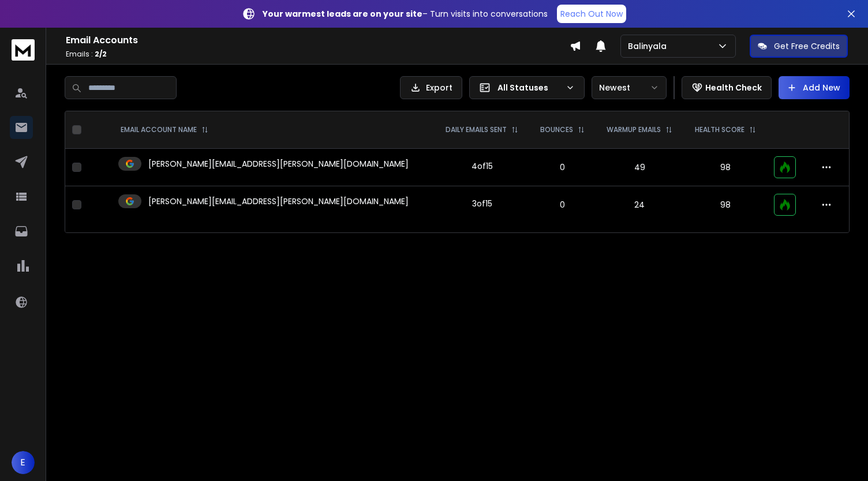 This screenshot has height=481, width=868. What do you see at coordinates (431, 88) in the screenshot?
I see `button: Export` at bounding box center [431, 88].